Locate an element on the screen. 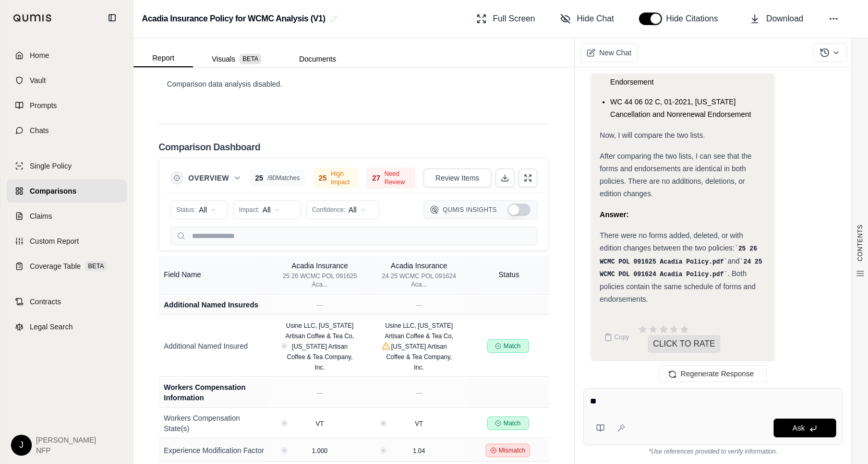 This screenshot has width=868, height=464. span: New Chat is located at coordinates (615, 53).